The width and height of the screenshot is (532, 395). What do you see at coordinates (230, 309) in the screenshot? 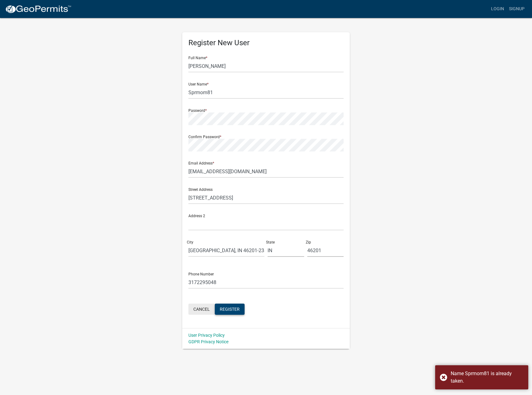
I see `button: Register` at bounding box center [230, 309].